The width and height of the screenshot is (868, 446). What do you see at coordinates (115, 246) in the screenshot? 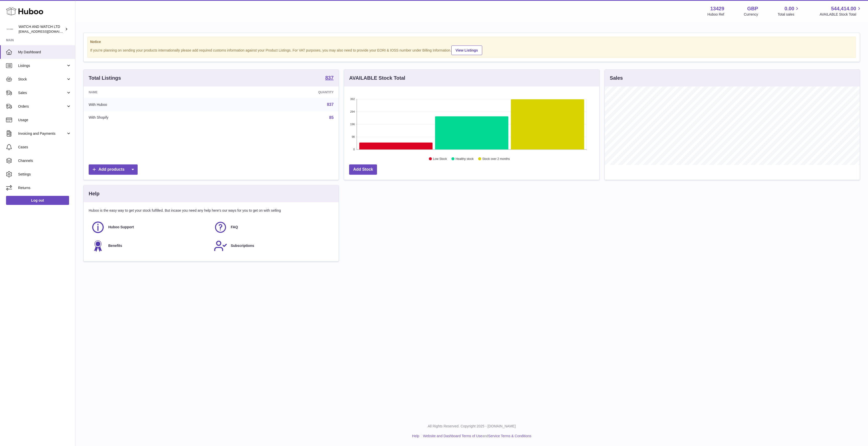
I see `span: Benefits` at bounding box center [115, 246].